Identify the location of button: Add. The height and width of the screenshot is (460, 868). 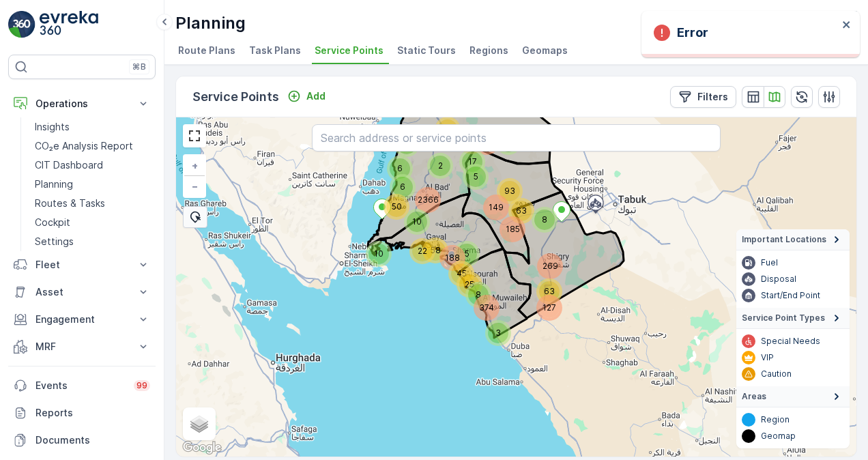
(306, 96).